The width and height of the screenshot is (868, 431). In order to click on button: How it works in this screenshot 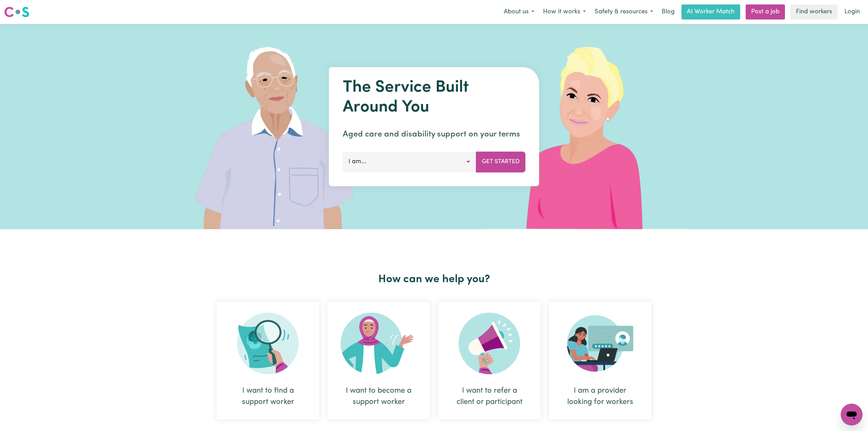, I will do `click(565, 12)`.